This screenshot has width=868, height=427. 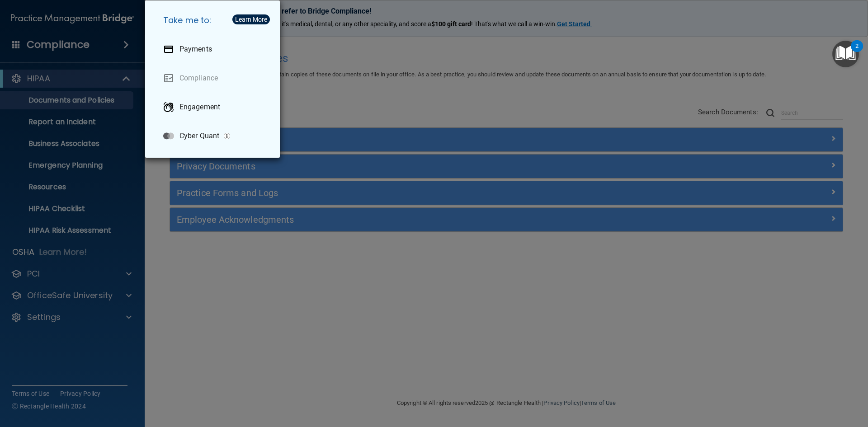 What do you see at coordinates (846, 53) in the screenshot?
I see `button: Open Resource Center, 2 new notifications` at bounding box center [846, 53].